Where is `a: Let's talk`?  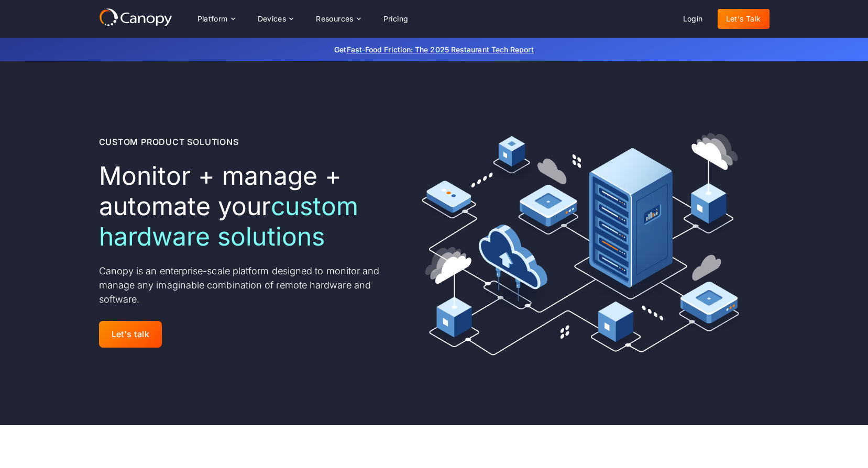
a: Let's talk is located at coordinates (130, 334).